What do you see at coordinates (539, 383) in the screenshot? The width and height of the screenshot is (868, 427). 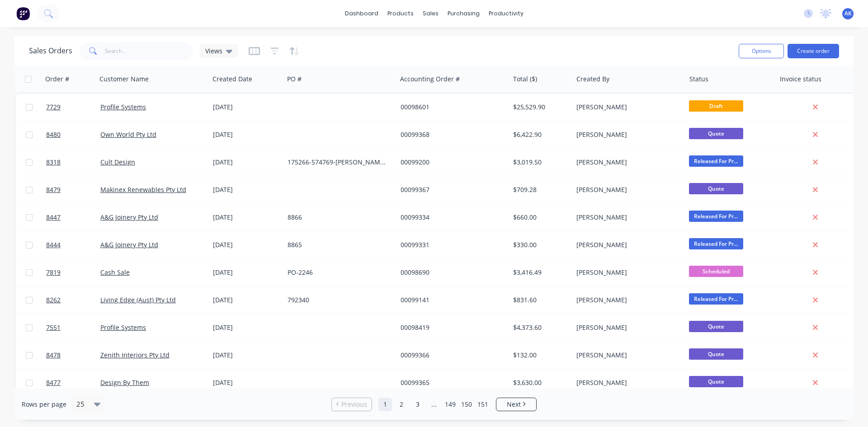 I see `div: $3,630.00` at bounding box center [539, 383].